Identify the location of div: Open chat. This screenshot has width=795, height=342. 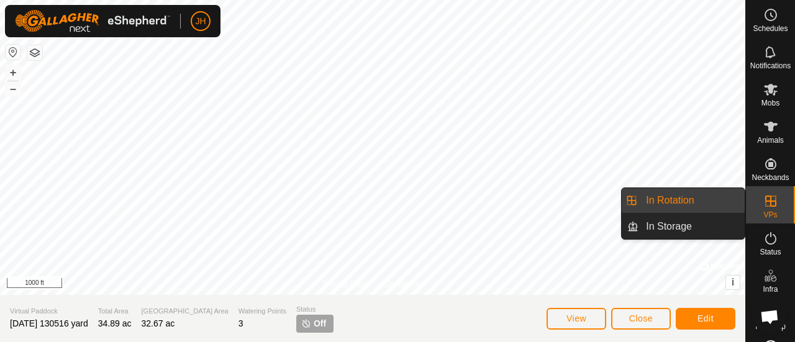
(769, 317).